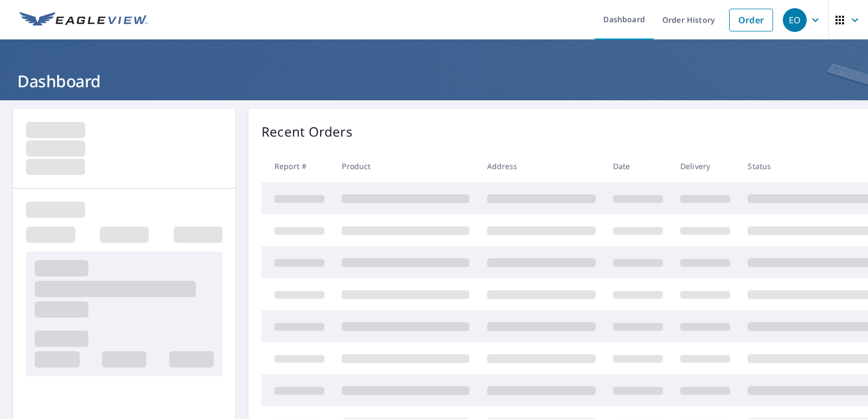 The image size is (868, 419). What do you see at coordinates (405, 166) in the screenshot?
I see `th: Product` at bounding box center [405, 166].